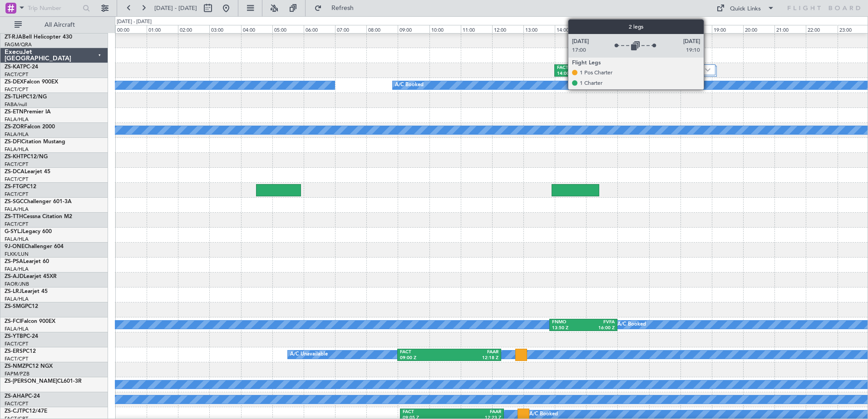 The height and width of the screenshot is (419, 868). Describe the element at coordinates (602, 74) in the screenshot. I see `div: 16:05 Z` at that location.